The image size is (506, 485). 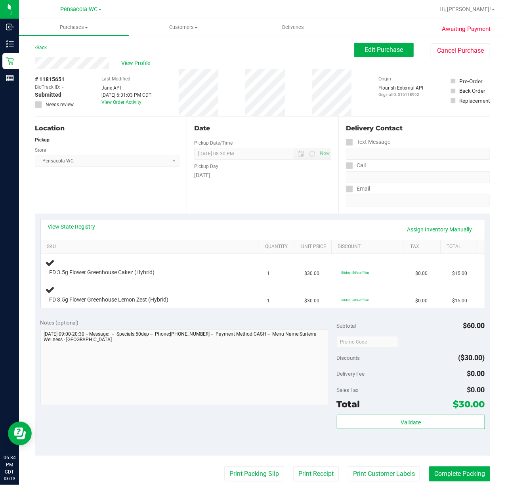 I want to click on span: $60.00, so click(x=474, y=326).